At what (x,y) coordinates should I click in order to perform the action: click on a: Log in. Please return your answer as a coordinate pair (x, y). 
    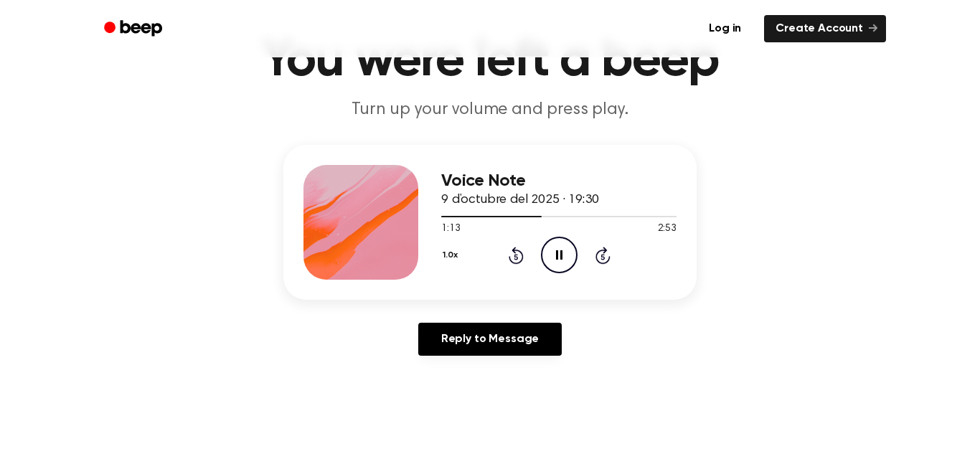
    Looking at the image, I should click on (725, 29).